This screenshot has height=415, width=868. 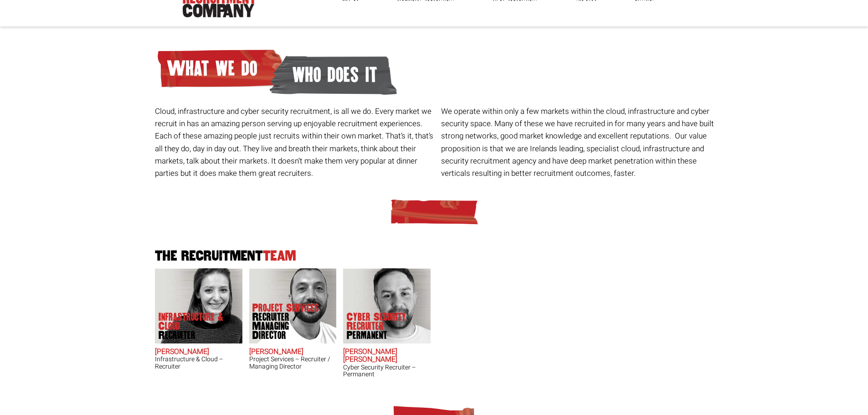 What do you see at coordinates (383, 335) in the screenshot?
I see `span: Permanent` at bounding box center [383, 335].